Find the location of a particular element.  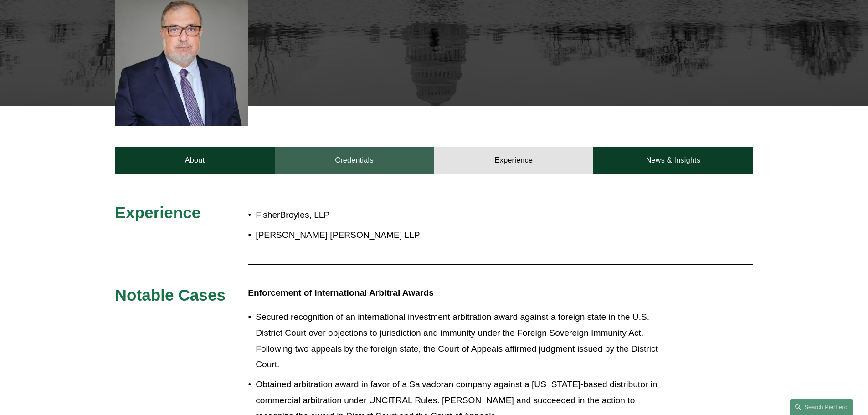

strong: Enforcement of International Arbitral Awards is located at coordinates (340, 293).